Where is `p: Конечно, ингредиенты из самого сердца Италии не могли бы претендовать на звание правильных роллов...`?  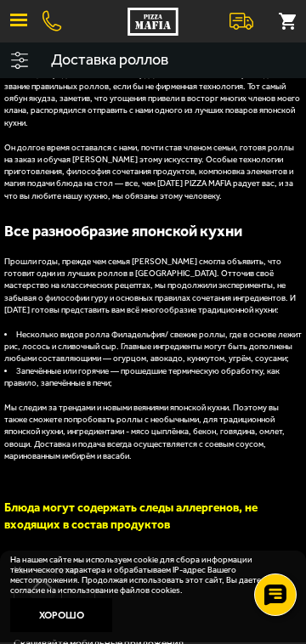 p: Конечно, ингредиенты из самого сердца Италии не могли бы претендовать на звание правильных роллов... is located at coordinates (153, 99).